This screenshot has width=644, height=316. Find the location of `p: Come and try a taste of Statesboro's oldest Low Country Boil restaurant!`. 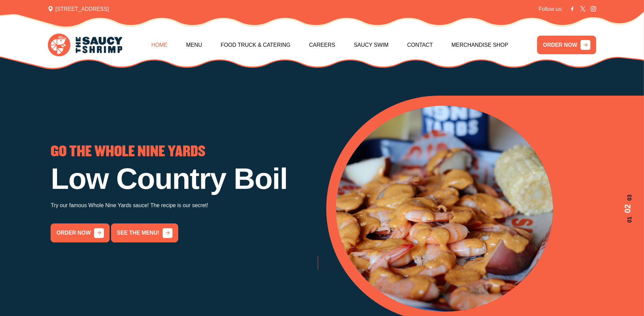

p: Come and try a taste of Statesboro's oldest Low Country Boil restaurant! is located at coordinates (451, 235).